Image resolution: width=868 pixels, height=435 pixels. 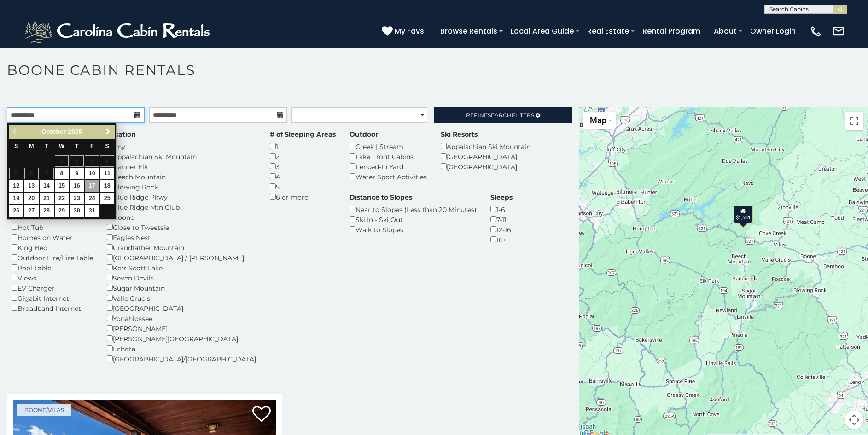 What do you see at coordinates (303, 166) in the screenshot?
I see `div: 3` at bounding box center [303, 166].